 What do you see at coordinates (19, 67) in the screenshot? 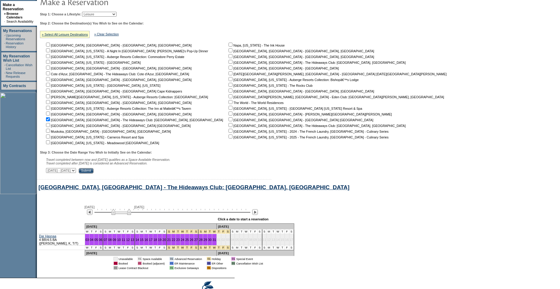
I see `a: Cancellation Wish List` at bounding box center [19, 67].